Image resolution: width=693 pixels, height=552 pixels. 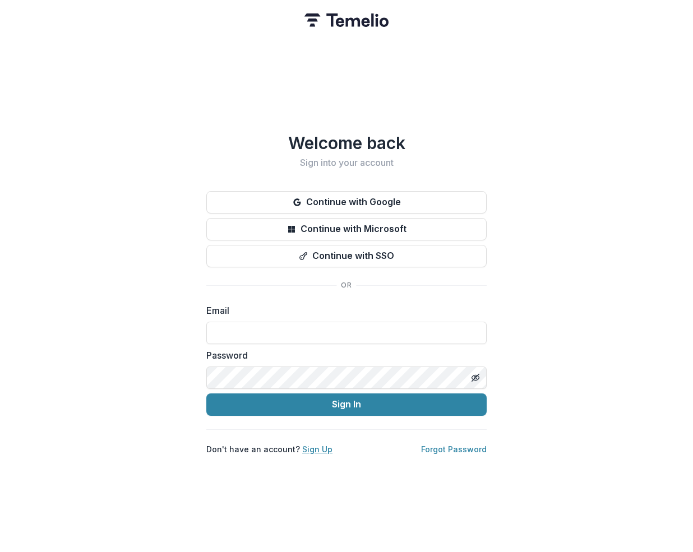 I want to click on button: Continue with Google, so click(x=346, y=202).